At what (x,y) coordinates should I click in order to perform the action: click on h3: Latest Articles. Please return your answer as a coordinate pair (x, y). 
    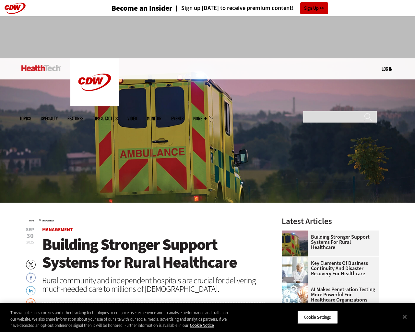
    Looking at the image, I should click on (331, 221).